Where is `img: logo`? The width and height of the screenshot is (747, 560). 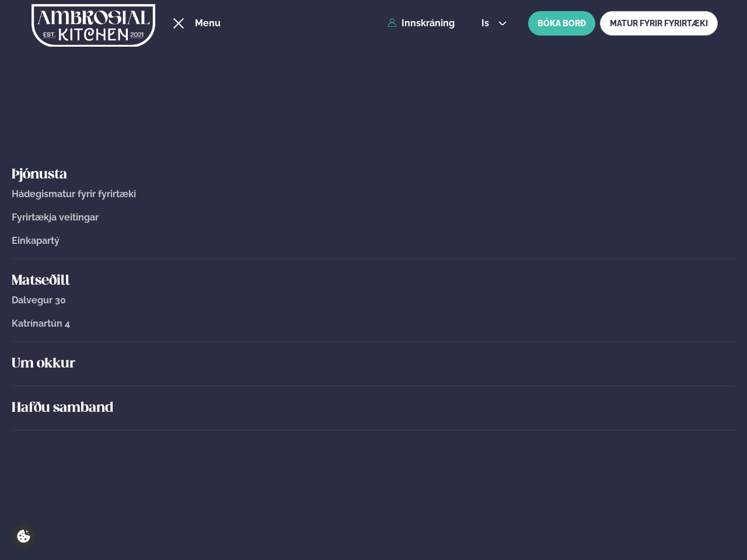
img: logo is located at coordinates (93, 26).